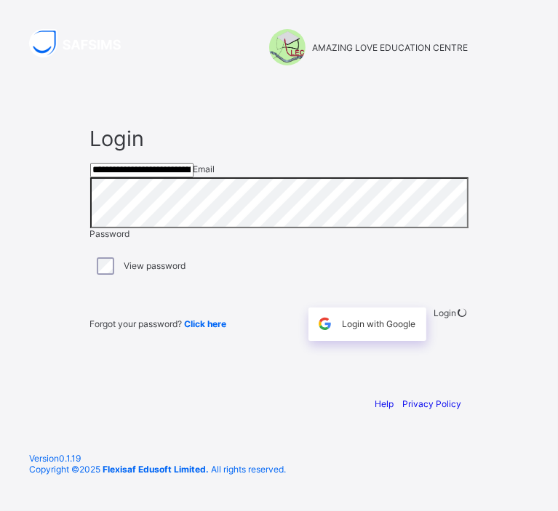 This screenshot has width=558, height=511. Describe the element at coordinates (110, 233) in the screenshot. I see `span: Password` at that location.